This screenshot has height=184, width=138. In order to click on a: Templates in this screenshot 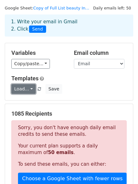, I will do `click(25, 78)`.